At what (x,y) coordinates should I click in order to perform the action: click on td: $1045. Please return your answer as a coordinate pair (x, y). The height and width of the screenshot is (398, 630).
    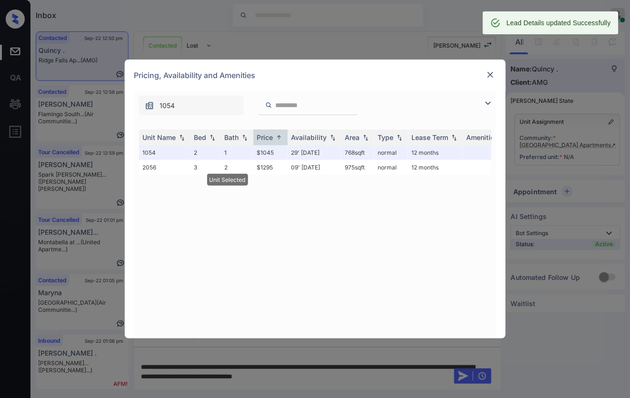
    Looking at the image, I should click on (271, 152).